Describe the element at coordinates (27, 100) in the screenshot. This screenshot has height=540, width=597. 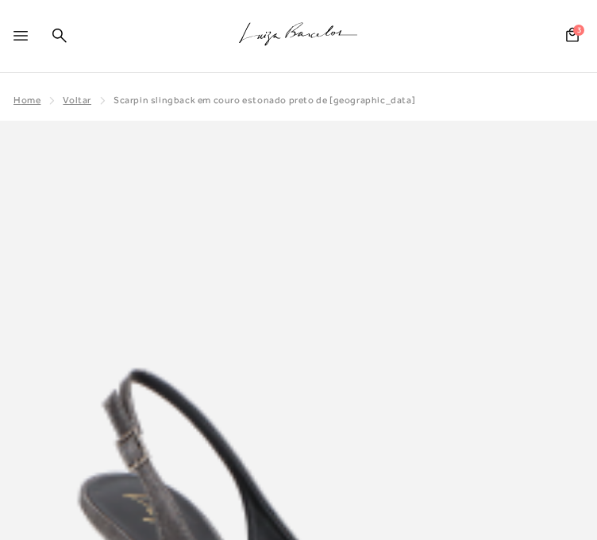
I see `a: Home` at that location.